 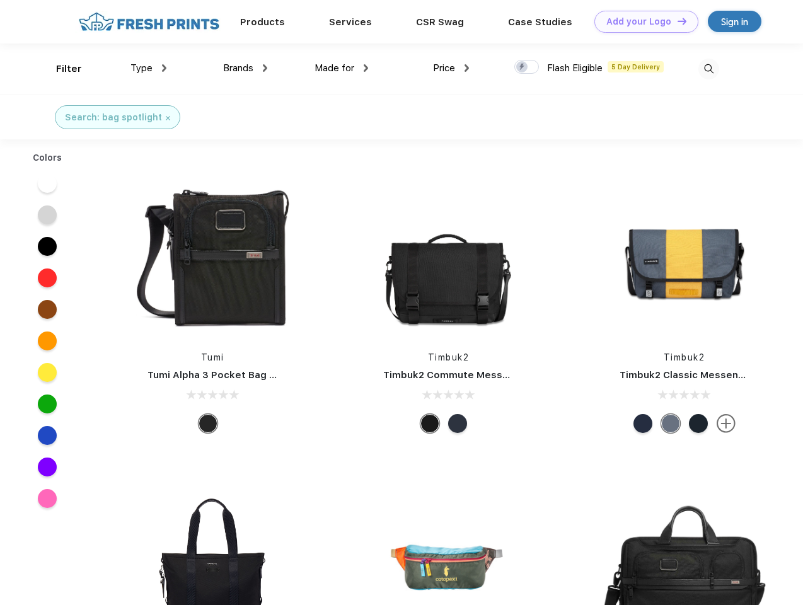 I want to click on div: Filter, so click(x=69, y=69).